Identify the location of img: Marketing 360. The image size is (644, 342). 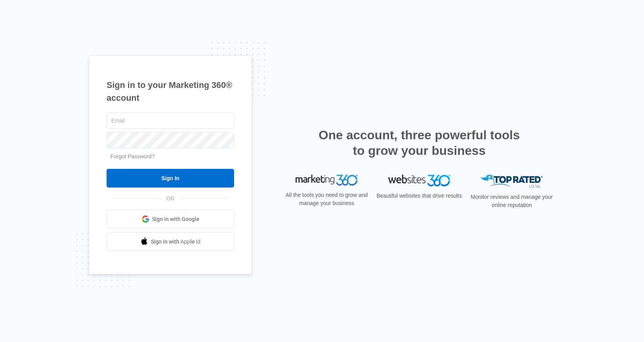
(327, 180).